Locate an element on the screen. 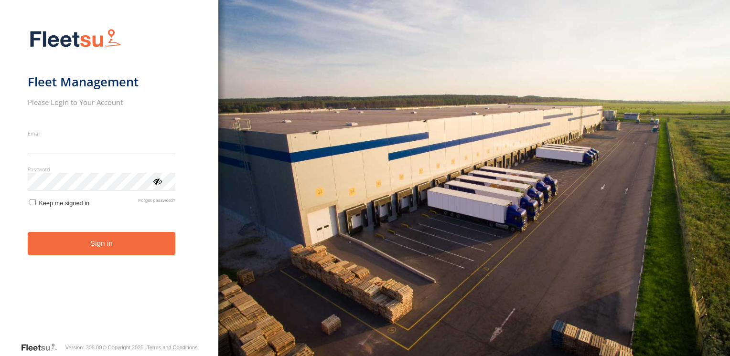 This screenshot has height=356, width=730. input: Keep me signed in is located at coordinates (32, 202).